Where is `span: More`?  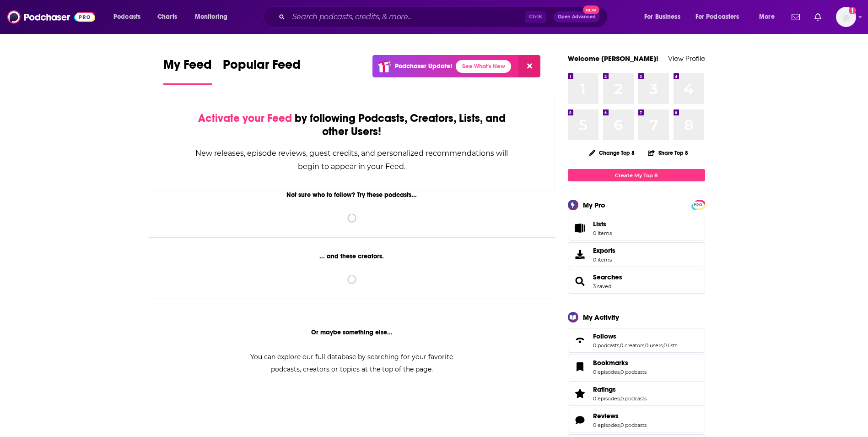
span: More is located at coordinates (767, 17).